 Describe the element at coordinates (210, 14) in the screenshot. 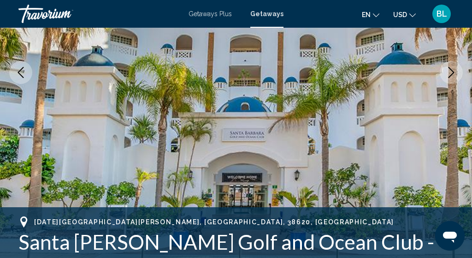

I see `span: Getaways Plus` at that location.